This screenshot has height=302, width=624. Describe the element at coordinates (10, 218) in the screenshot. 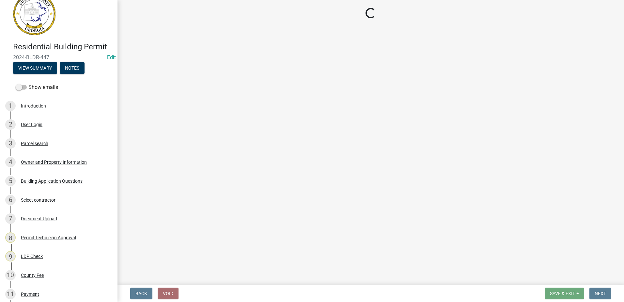

I see `div: 7` at that location.